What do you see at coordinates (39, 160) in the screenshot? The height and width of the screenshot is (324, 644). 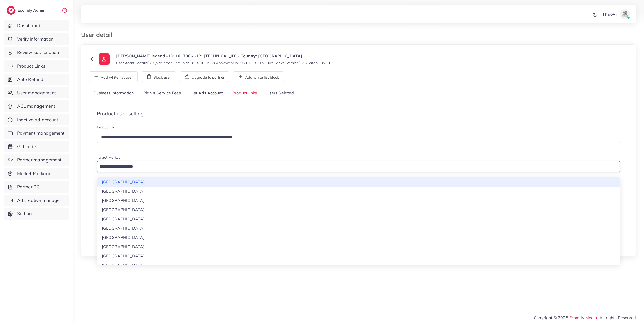 I see `span: Partner management` at bounding box center [39, 160].